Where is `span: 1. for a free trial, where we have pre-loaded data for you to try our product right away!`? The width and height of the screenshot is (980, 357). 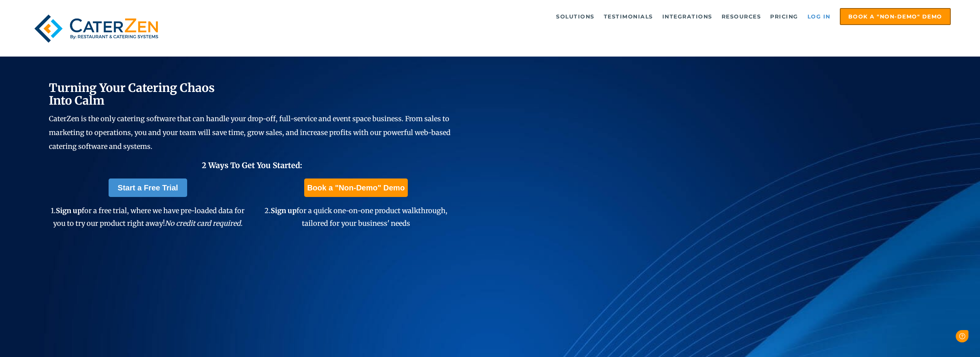
span: 1. for a free trial, where we have pre-loaded data for you to try our product right away! is located at coordinates (148, 217).